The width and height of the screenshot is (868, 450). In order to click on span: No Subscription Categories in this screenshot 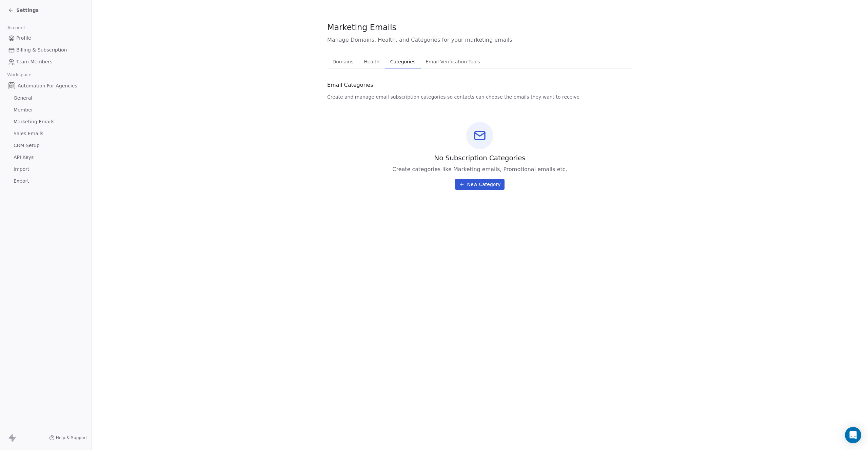, I will do `click(479, 158)`.